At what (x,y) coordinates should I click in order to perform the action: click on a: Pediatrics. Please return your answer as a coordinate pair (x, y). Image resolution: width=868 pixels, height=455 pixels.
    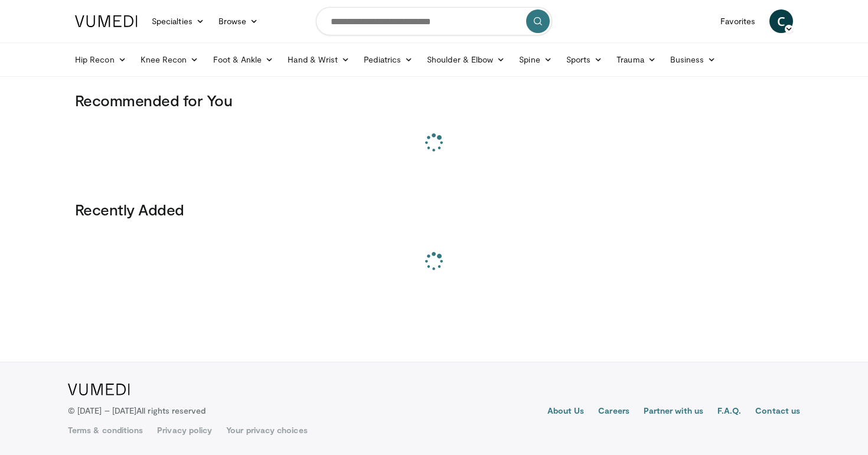
    Looking at the image, I should click on (388, 60).